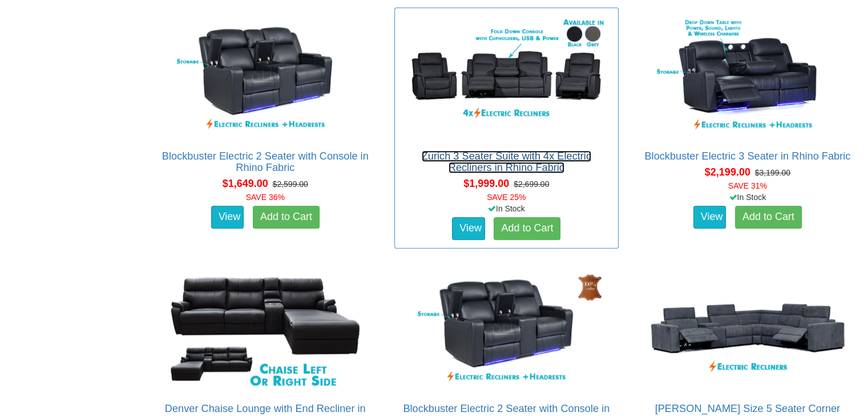 The height and width of the screenshot is (416, 868). Describe the element at coordinates (531, 184) in the screenshot. I see `del: $2,699.00` at that location.